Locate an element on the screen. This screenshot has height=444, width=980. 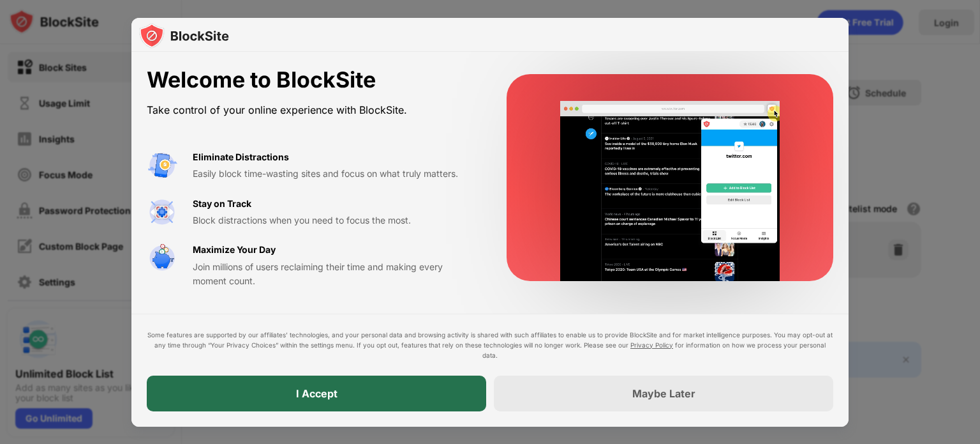
div: I Accept is located at coordinates (316, 393).